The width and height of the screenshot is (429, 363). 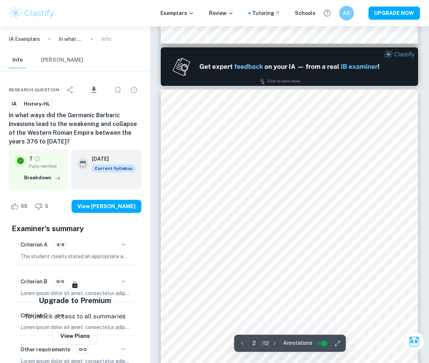 What do you see at coordinates (94, 90) in the screenshot?
I see `div: Download` at bounding box center [94, 90].